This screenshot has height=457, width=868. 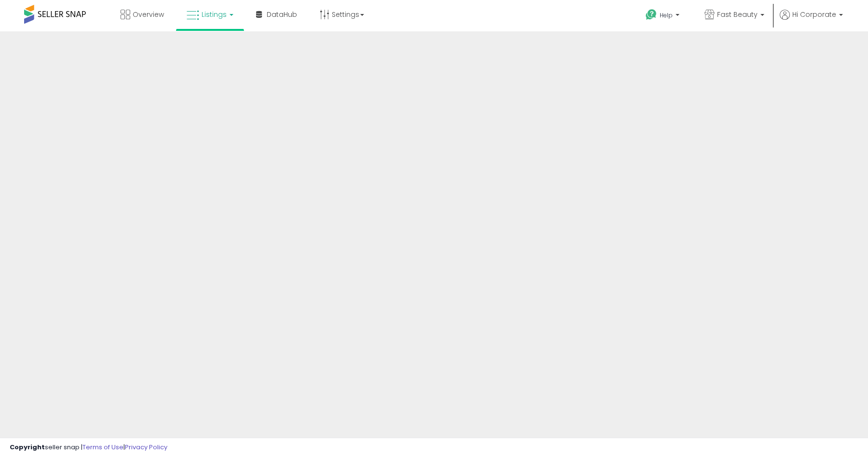 I want to click on a: Help, so click(x=664, y=16).